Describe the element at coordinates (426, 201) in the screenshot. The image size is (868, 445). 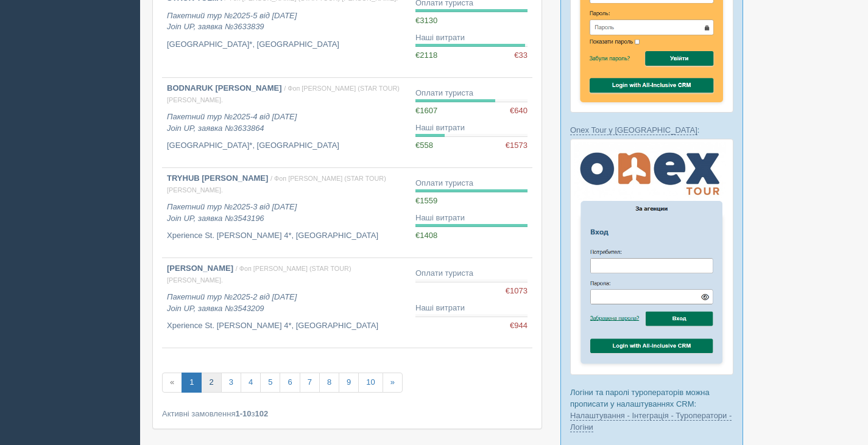
I see `span: €1559` at that location.